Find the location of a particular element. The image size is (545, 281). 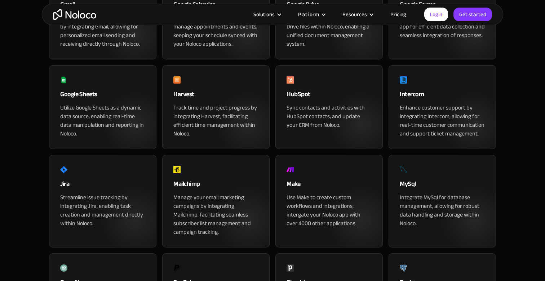

div: MySql is located at coordinates (443, 186).